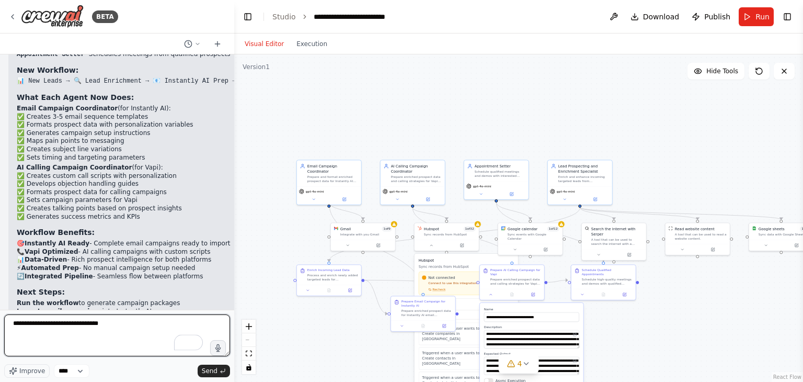  I want to click on div: A tool that can be used to read a website content., so click(700, 236).